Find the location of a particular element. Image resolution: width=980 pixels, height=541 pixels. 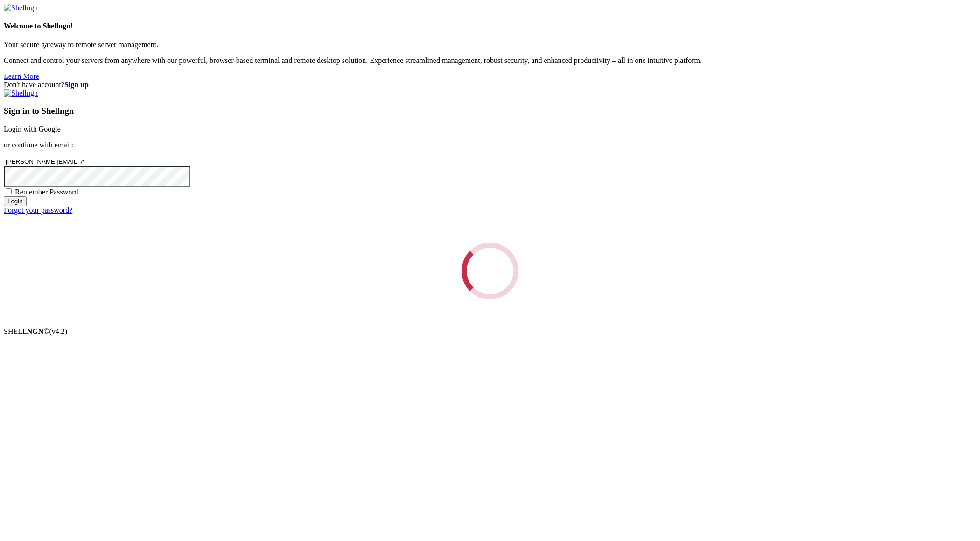

a: Login with Google is located at coordinates (32, 129).